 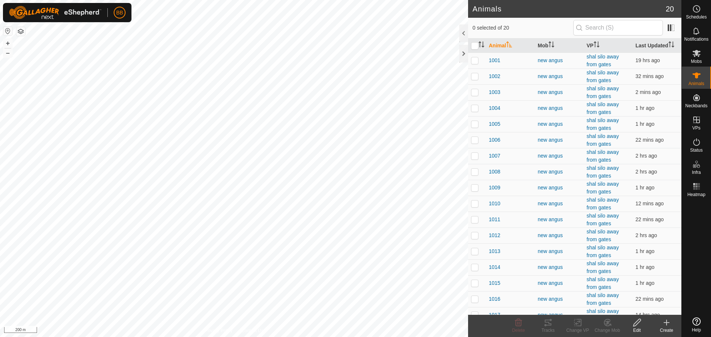 I want to click on th: Animal, so click(x=510, y=46).